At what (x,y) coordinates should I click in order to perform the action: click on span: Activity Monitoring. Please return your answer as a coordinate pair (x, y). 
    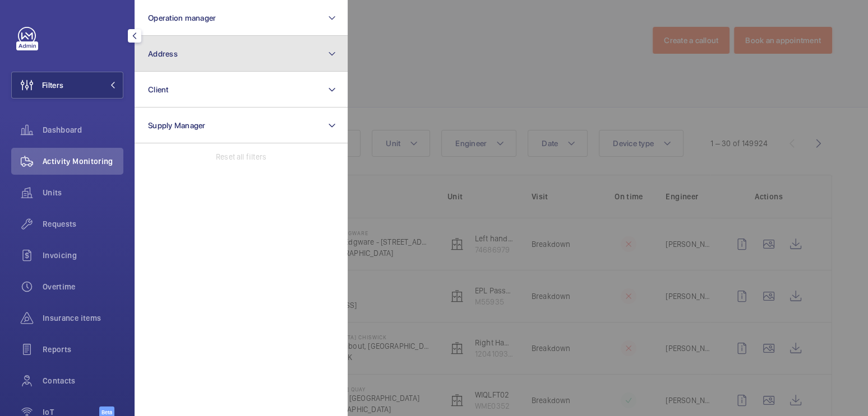
    Looking at the image, I should click on (83, 162).